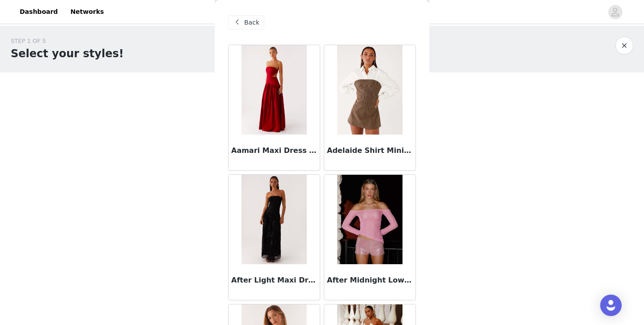 The height and width of the screenshot is (325, 644). What do you see at coordinates (274, 150) in the screenshot?
I see `h3: Aamari Maxi Dress - Red` at bounding box center [274, 150].